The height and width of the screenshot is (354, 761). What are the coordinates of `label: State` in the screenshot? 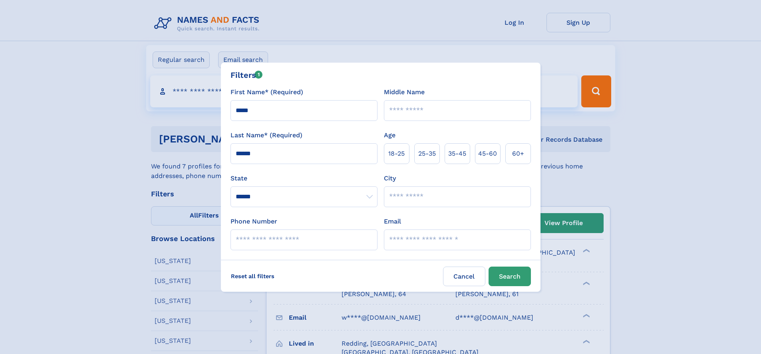 It's located at (304, 179).